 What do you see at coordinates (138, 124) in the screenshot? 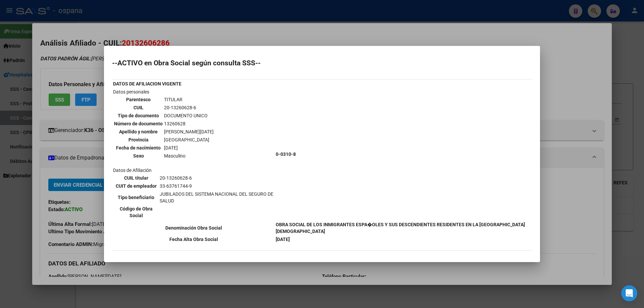
I see `th: Número de documento` at bounding box center [138, 124].